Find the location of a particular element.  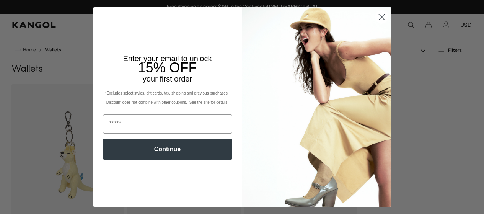

span: 15% OFF is located at coordinates (167, 67).